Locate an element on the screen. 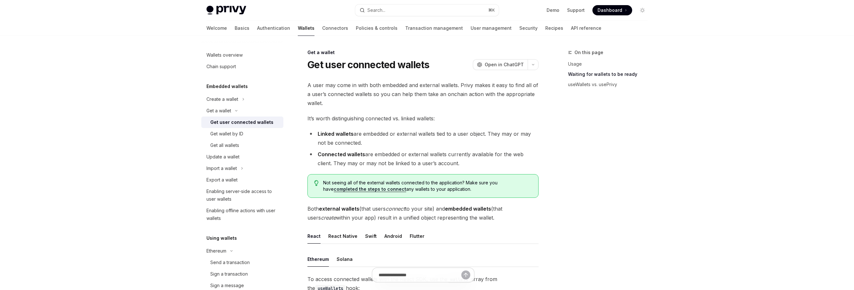 The image size is (854, 290). button: React is located at coordinates (314, 236).